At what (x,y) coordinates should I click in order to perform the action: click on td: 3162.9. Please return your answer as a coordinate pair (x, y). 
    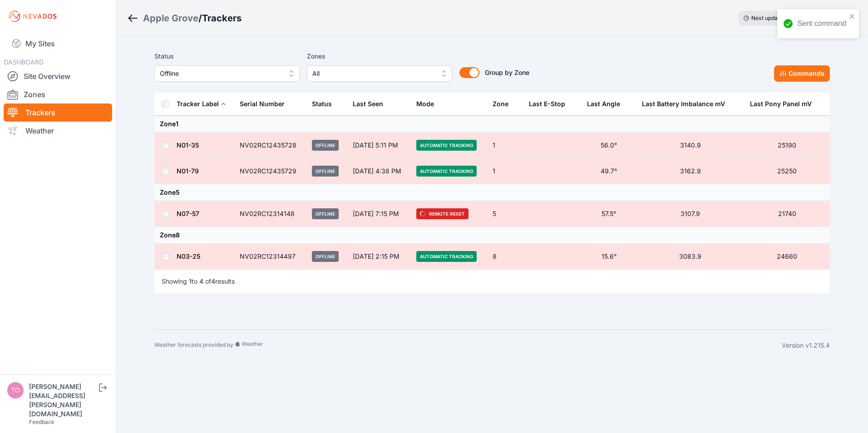
    Looking at the image, I should click on (691, 171).